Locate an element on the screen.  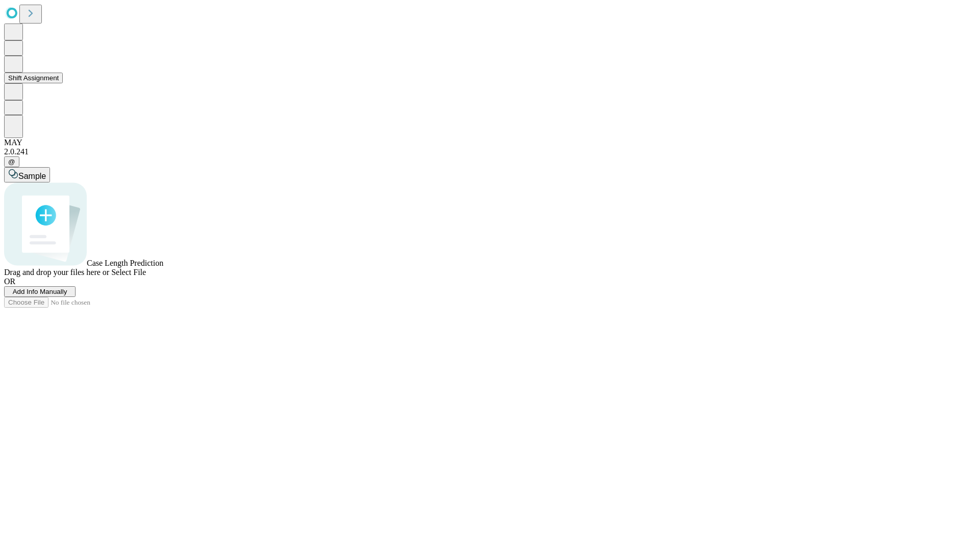
span: Drag and drop your files here or is located at coordinates (57, 272).